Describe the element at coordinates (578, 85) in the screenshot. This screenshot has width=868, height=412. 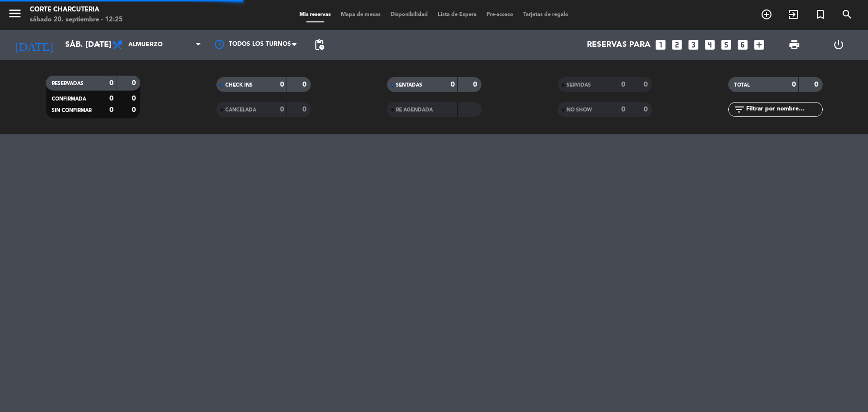
I see `span: SERVIDAS` at that location.